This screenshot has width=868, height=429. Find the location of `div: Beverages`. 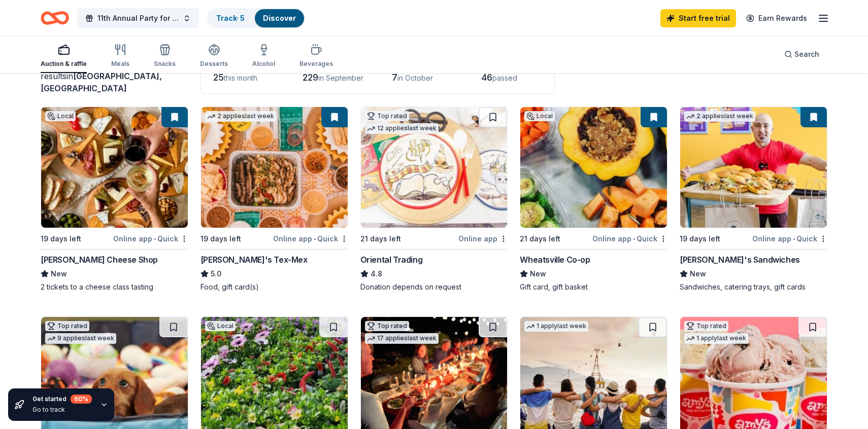

div: Beverages is located at coordinates (316, 64).